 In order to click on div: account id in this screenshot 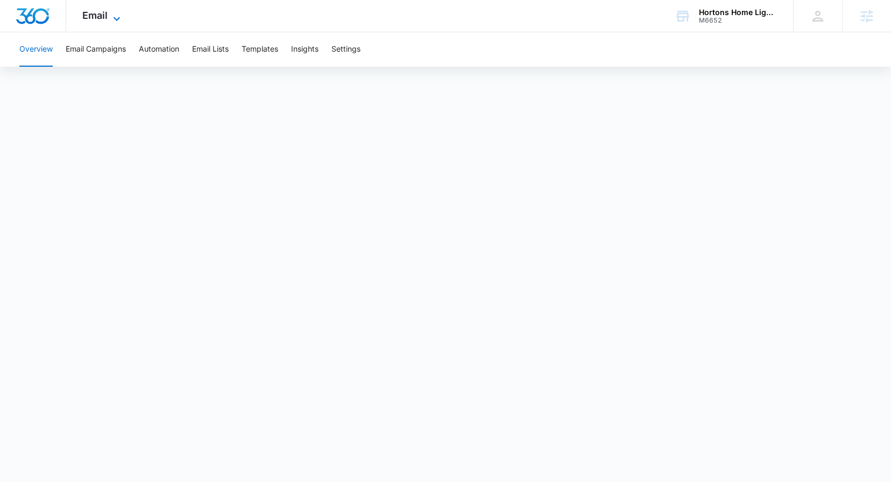, I will do `click(738, 20)`.